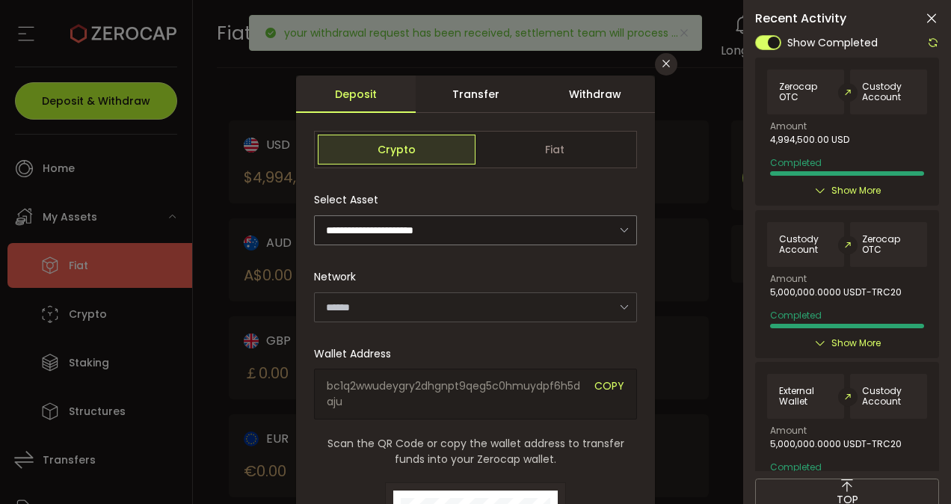 The width and height of the screenshot is (951, 504). I want to click on label: Network, so click(339, 277).